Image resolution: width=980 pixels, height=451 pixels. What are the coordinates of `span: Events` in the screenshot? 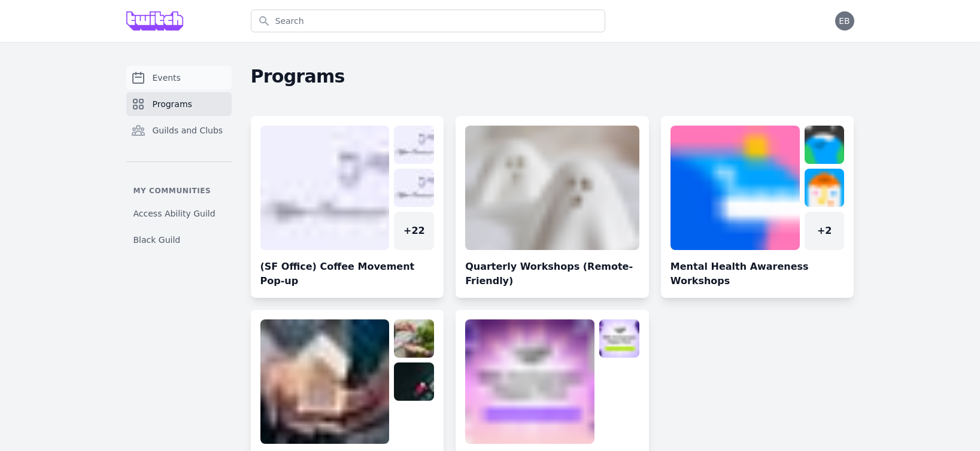 It's located at (166, 78).